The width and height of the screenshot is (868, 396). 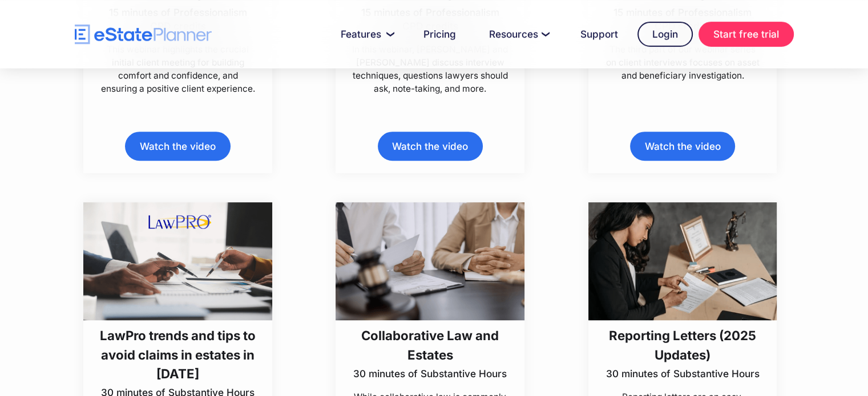 What do you see at coordinates (746, 34) in the screenshot?
I see `a: Start free trial` at bounding box center [746, 34].